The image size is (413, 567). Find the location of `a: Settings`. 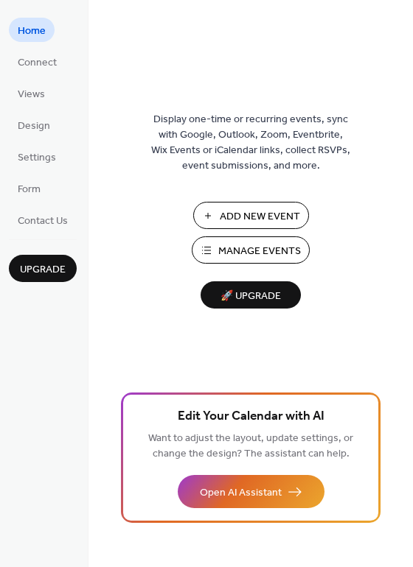

a: Settings is located at coordinates (37, 156).